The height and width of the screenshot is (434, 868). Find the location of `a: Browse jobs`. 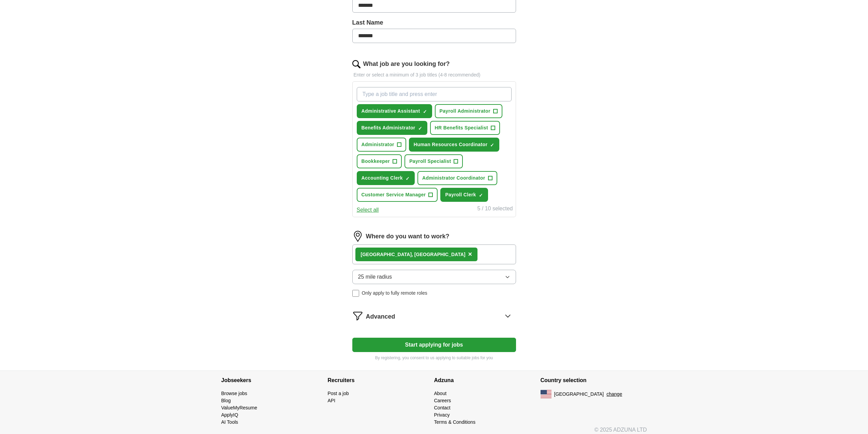

a: Browse jobs is located at coordinates (234, 393).